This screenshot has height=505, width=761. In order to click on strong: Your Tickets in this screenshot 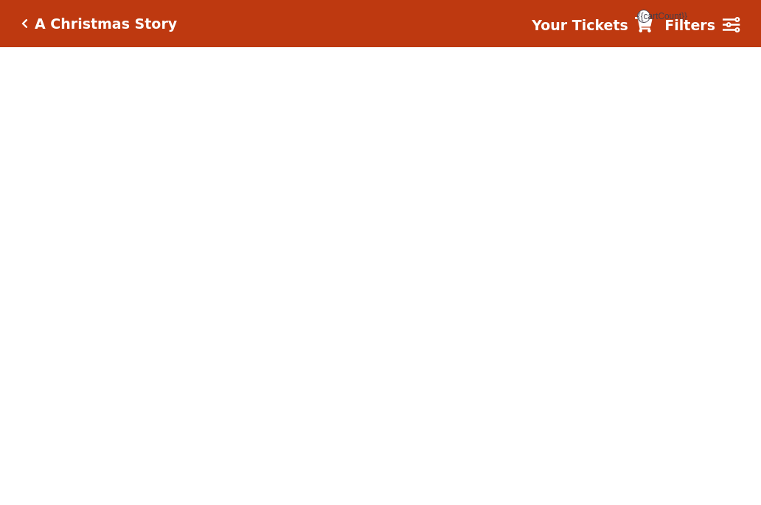, I will do `click(579, 25)`.